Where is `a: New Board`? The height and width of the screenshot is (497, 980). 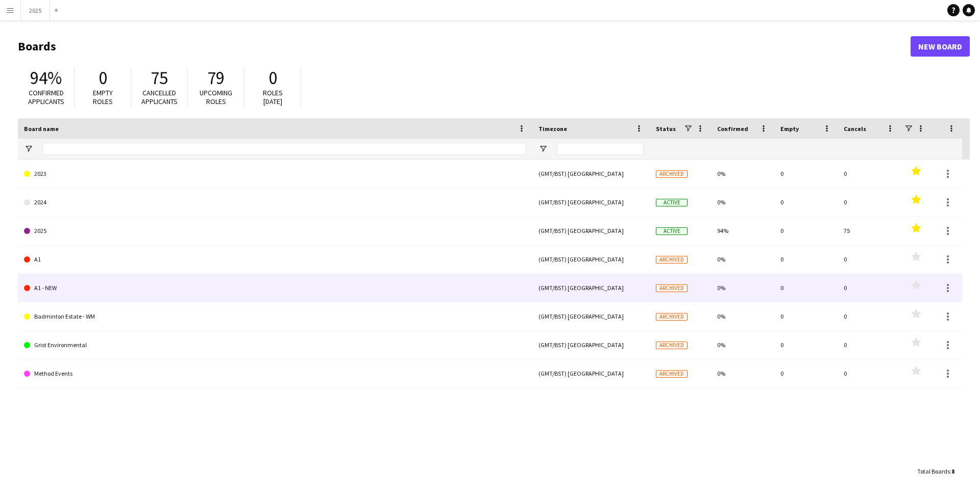
a: New Board is located at coordinates (940, 46).